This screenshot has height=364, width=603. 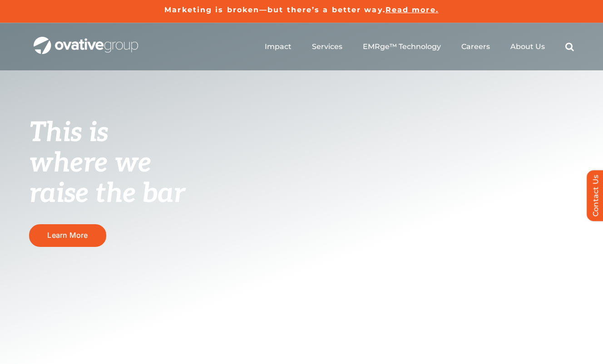 What do you see at coordinates (528, 47) in the screenshot?
I see `a: About Us` at bounding box center [528, 47].